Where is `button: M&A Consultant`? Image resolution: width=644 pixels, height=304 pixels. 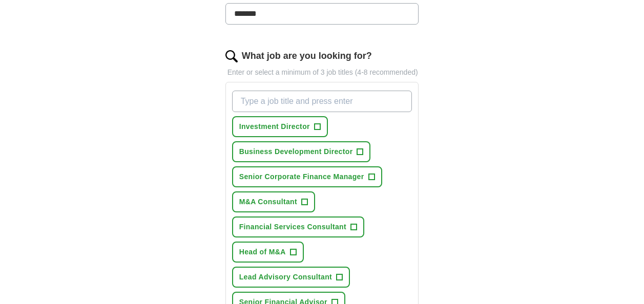
button: M&A Consultant is located at coordinates (273, 202).